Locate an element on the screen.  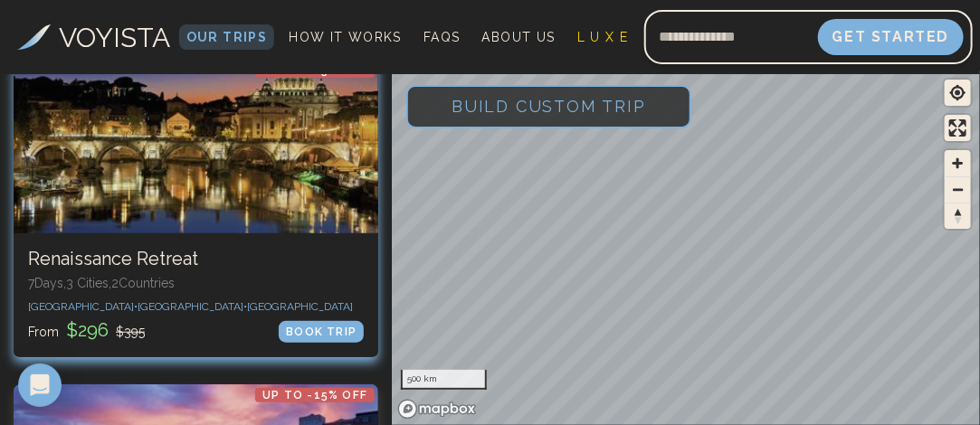
span: $ 395 is located at coordinates (130, 332).